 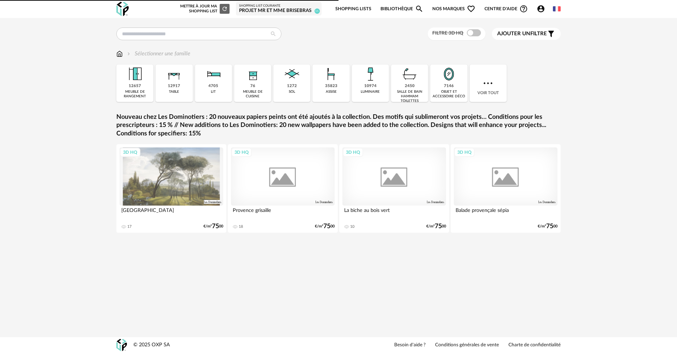 What do you see at coordinates (370, 92) in the screenshot?
I see `div: luminaire` at bounding box center [370, 92].